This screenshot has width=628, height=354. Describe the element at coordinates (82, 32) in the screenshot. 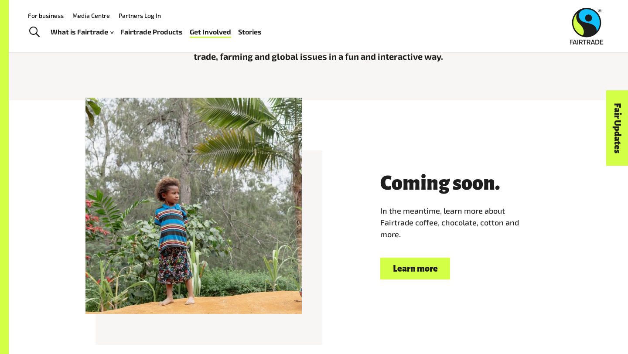

I see `a: What is Fairtrade` at that location.